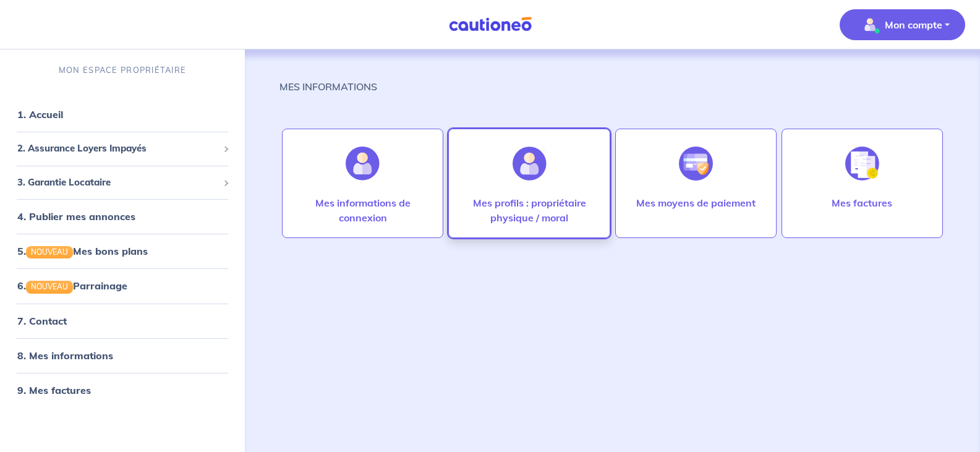  Describe the element at coordinates (328, 87) in the screenshot. I see `p: MES INFORMATIONS` at that location.